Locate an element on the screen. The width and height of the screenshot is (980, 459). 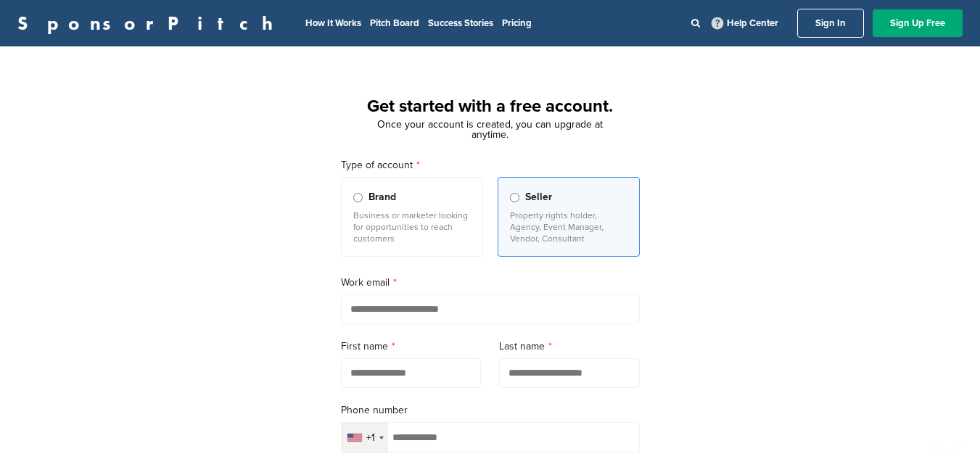
label: Type of account is located at coordinates (491, 166).